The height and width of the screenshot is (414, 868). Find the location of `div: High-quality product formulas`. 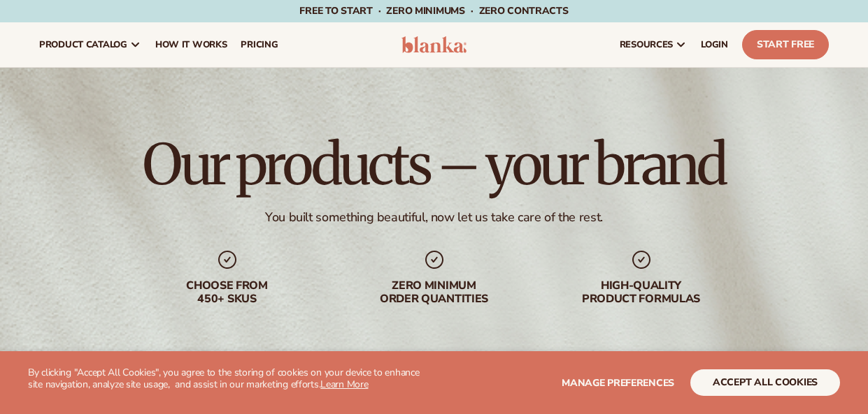

div: High-quality product formulas is located at coordinates (641, 293).